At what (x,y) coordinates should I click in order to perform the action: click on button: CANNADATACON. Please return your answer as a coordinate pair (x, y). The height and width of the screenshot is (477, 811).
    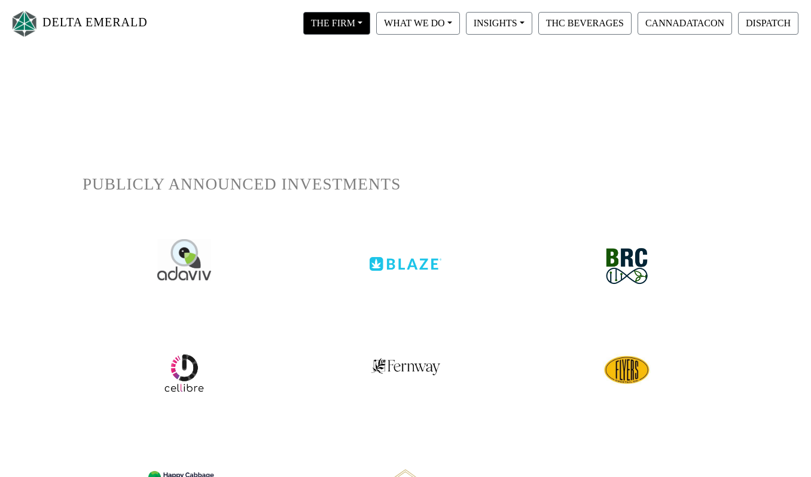
    Looking at the image, I should click on (685, 23).